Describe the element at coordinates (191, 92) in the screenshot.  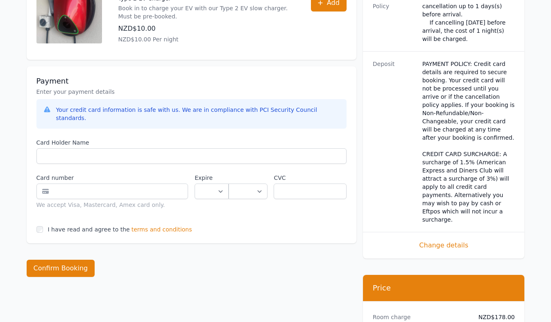
I see `p: Enter your payment details` at that location.